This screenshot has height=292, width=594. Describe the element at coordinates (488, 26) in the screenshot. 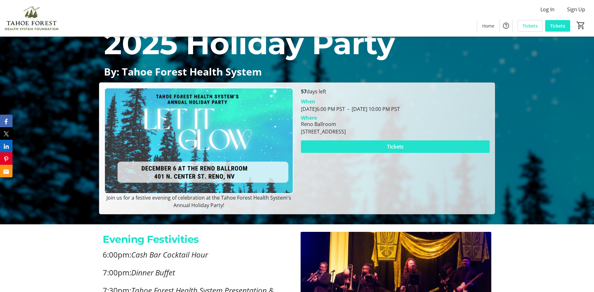

I see `a: Home` at that location.